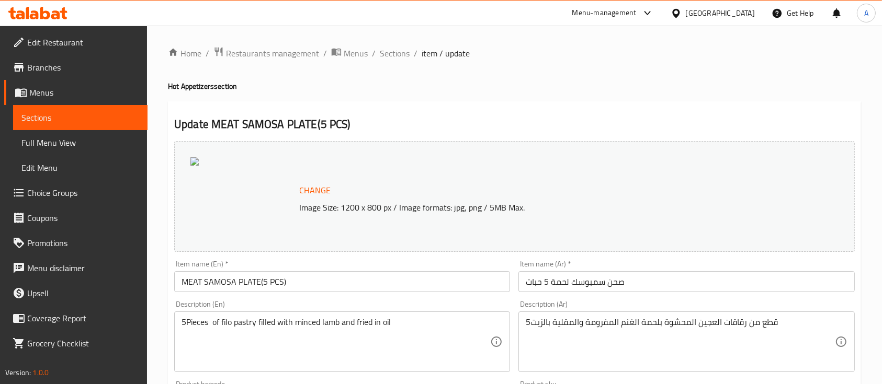 The image size is (882, 384). Describe the element at coordinates (514, 124) in the screenshot. I see `h2: Update MEAT SAMOSA PLATE(5 PCS)` at that location.